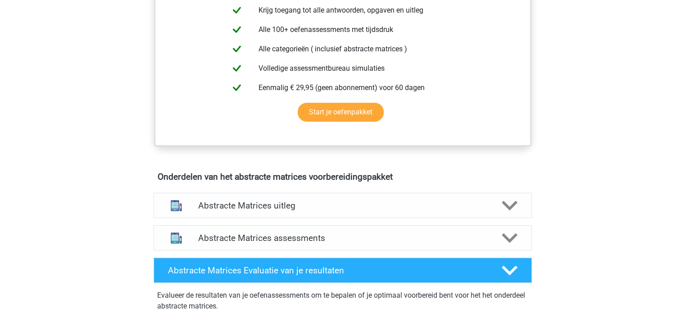  I want to click on h4: Onderdelen van het abstracte matrices voorbereidingspakket, so click(343, 177).